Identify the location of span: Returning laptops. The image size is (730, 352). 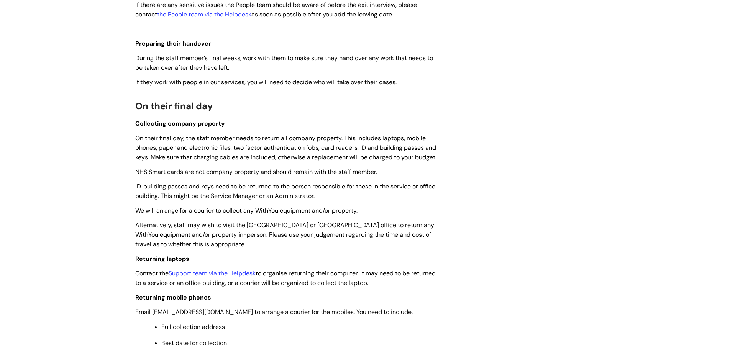
(162, 259).